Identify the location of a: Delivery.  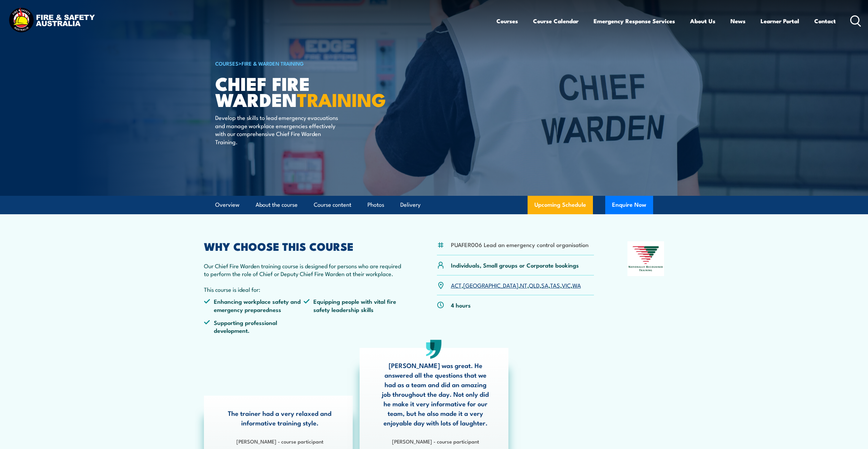
(410, 205).